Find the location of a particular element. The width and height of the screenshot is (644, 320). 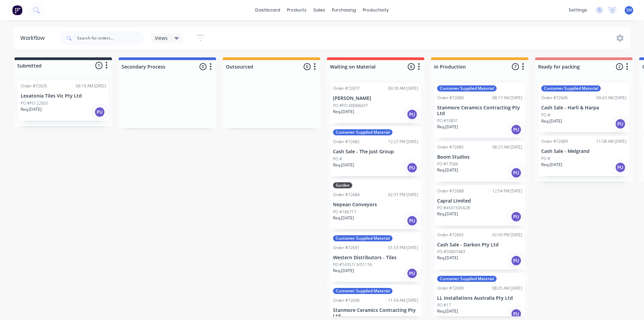

div: Order #72682 is located at coordinates (346, 142).